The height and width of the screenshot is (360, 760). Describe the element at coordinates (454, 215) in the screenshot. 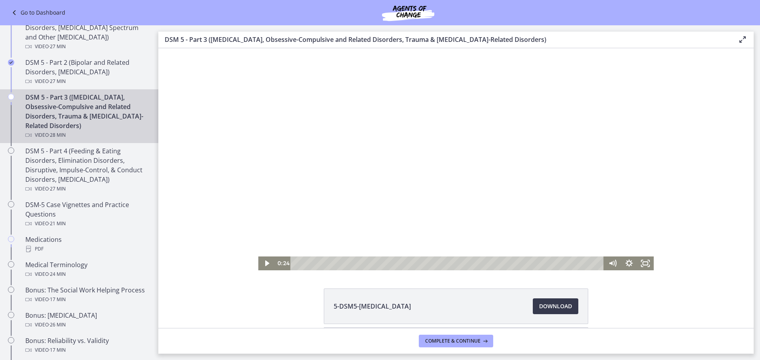

I see `button: Mute` at that location.